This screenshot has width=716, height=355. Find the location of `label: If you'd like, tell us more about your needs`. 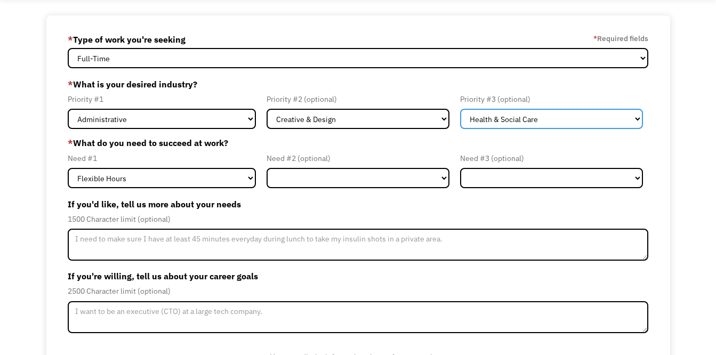

label: If you'd like, tell us more about your needs is located at coordinates (358, 204).